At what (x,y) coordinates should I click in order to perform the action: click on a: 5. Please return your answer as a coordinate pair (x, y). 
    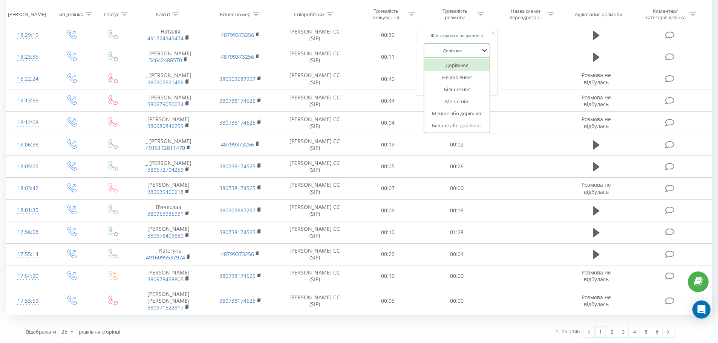
    Looking at the image, I should click on (645, 332).